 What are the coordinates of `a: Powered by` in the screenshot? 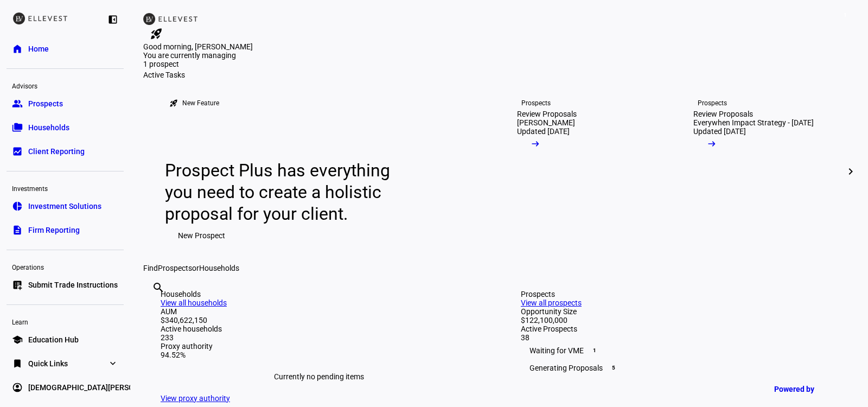 It's located at (810, 389).